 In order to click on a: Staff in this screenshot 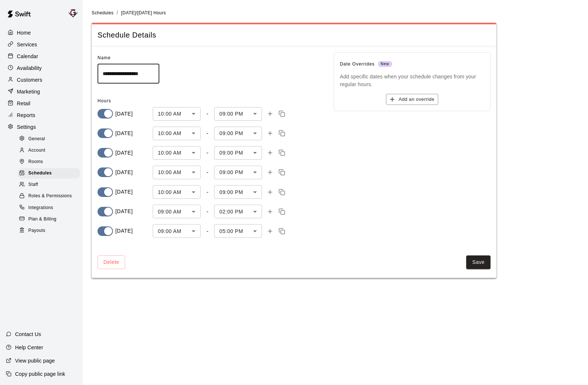, I will do `click(50, 185)`.